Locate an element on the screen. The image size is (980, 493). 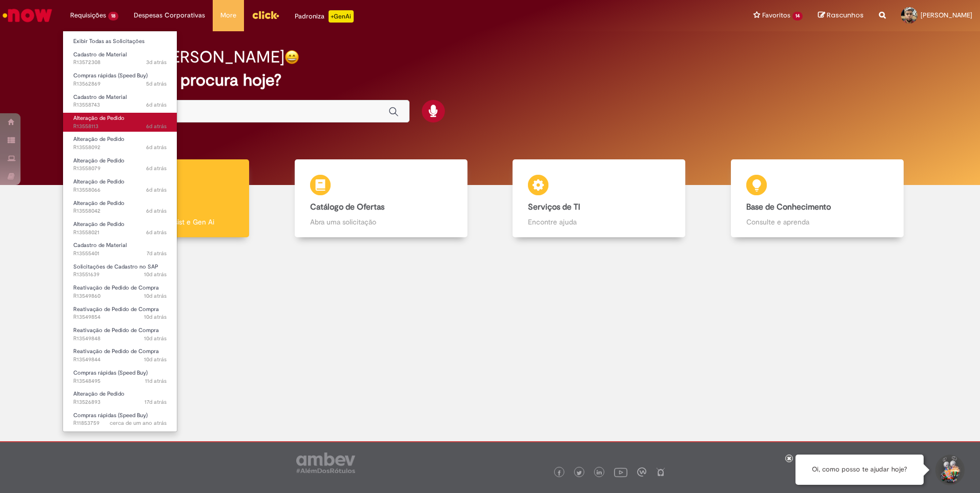
img: click_logo_yellow_360x200.png is located at coordinates (265, 15).